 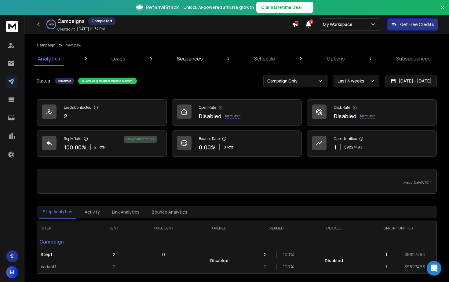 What do you see at coordinates (277, 228) in the screenshot?
I see `th: REPLIED` at bounding box center [277, 228].